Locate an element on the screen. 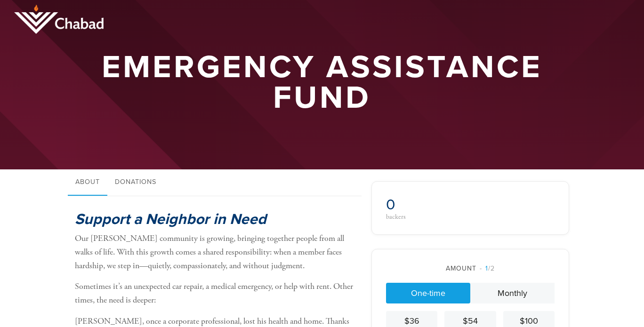  h1: Emergency Assistance Fund is located at coordinates (322, 82).